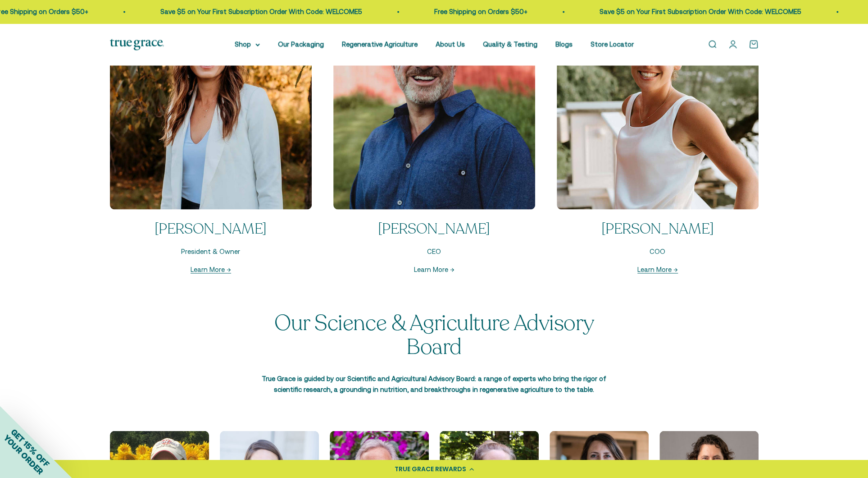 Image resolution: width=868 pixels, height=478 pixels. Describe the element at coordinates (211, 251) in the screenshot. I see `p: President & Owner` at that location.